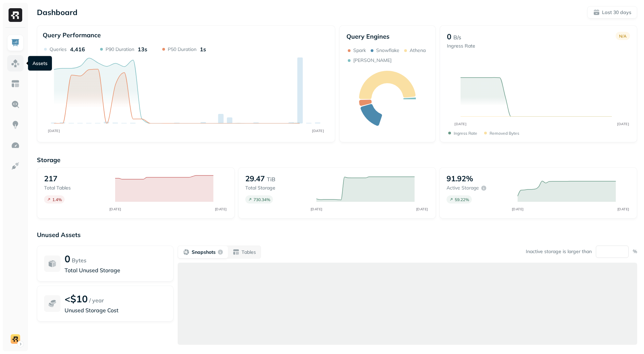 The width and height of the screenshot is (644, 354). I want to click on p: TiB, so click(271, 179).